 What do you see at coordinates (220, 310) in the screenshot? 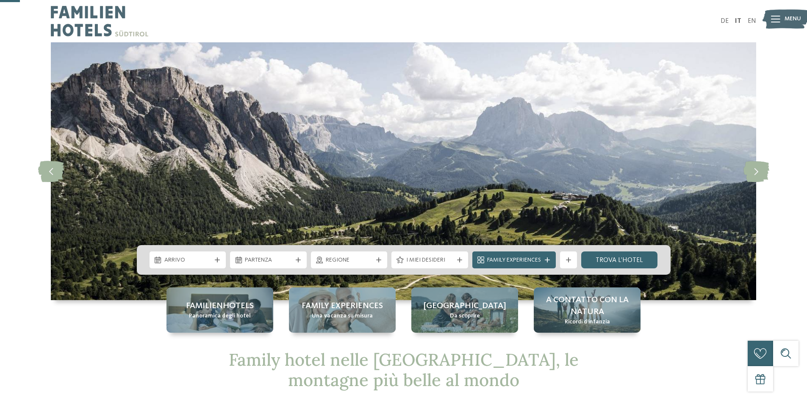
I see `a: Family hotel nelle Dolomiti: una vacanza nel regno dei Monti Pallidi Familienhotels Panoramica de...` at bounding box center [220, 310].